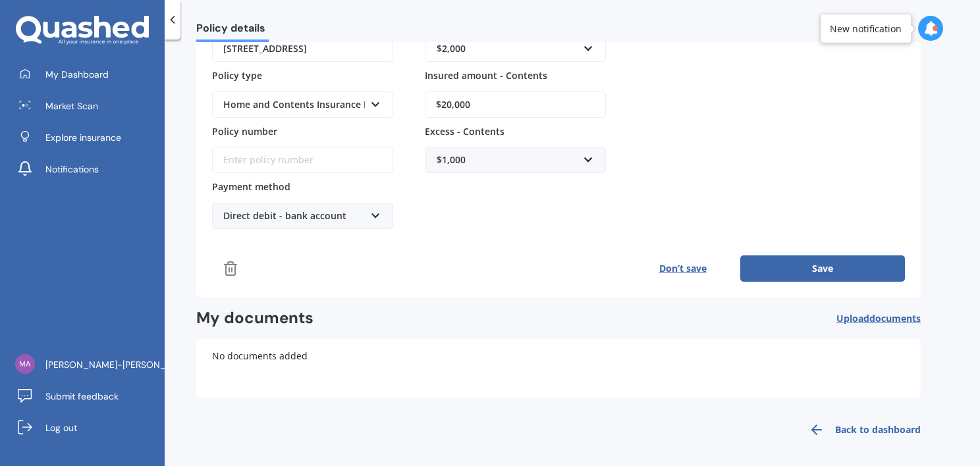 This screenshot has width=980, height=466. Describe the element at coordinates (71, 106) in the screenshot. I see `span: Market Scan` at that location.